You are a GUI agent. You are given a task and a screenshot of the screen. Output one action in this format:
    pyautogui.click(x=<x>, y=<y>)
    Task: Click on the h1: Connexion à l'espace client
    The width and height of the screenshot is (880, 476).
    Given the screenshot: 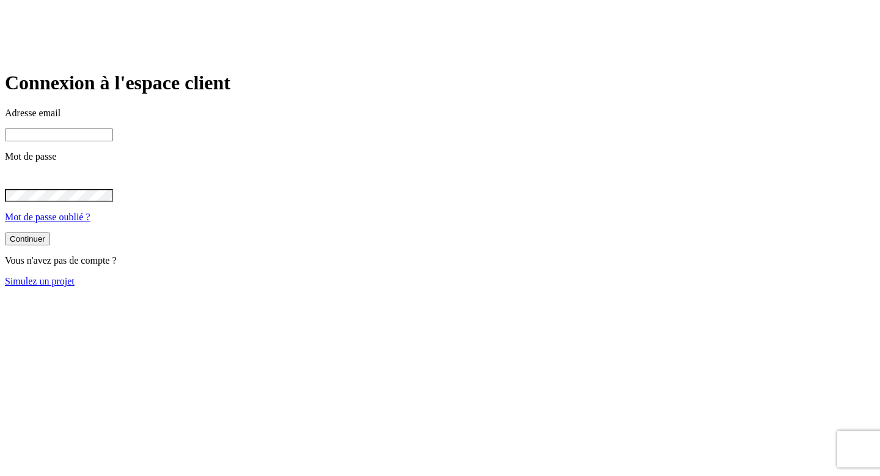 What is the action you would take?
    pyautogui.click(x=440, y=83)
    